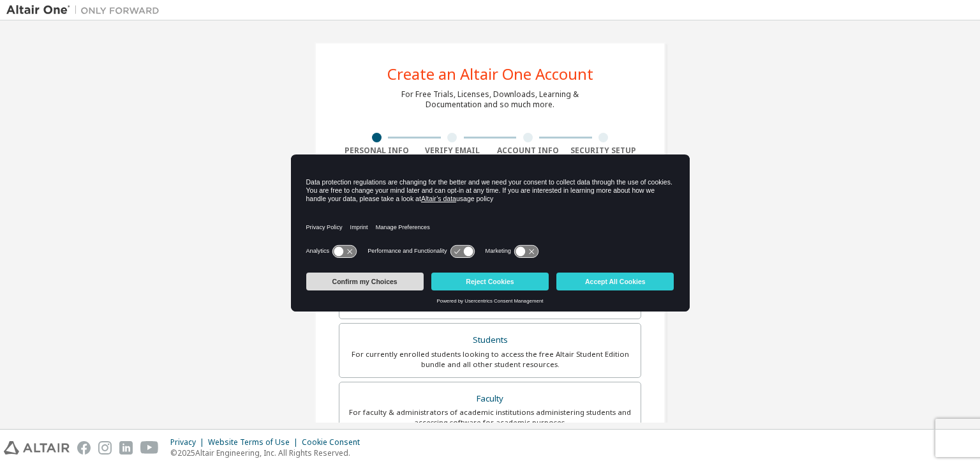  What do you see at coordinates (105, 448) in the screenshot?
I see `img: instagram.svg` at bounding box center [105, 448].